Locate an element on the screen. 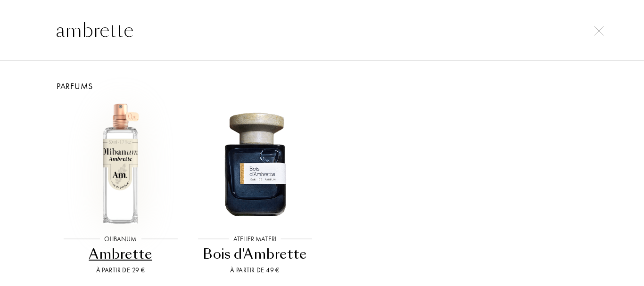  div: À partir de 29 € is located at coordinates (120, 270).